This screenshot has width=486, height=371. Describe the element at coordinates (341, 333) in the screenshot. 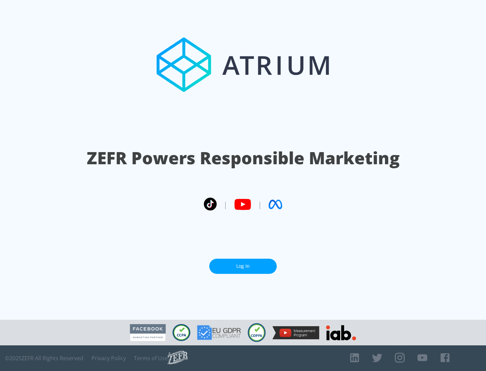

I see `img: IAB` at that location.